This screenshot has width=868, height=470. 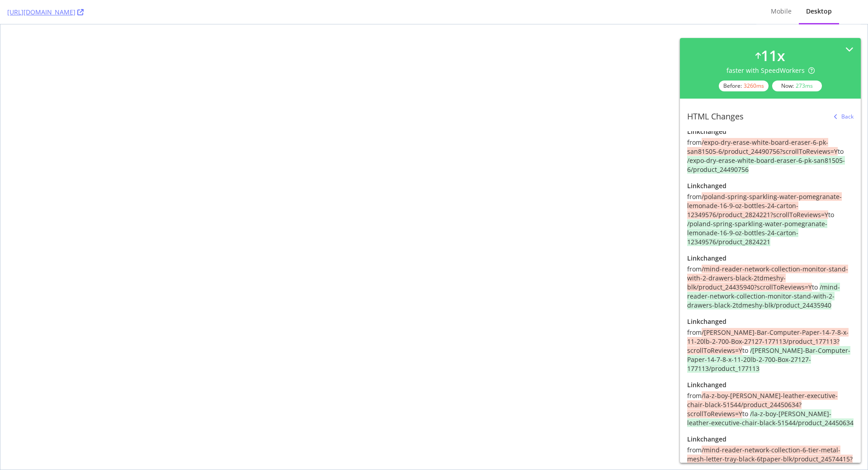 I want to click on div: Before:, so click(x=743, y=86).